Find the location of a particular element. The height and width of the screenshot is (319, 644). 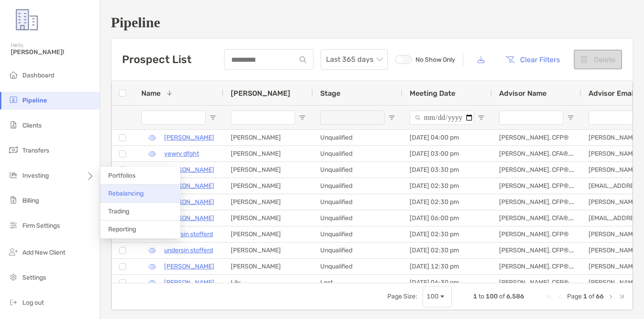

img: settings icon is located at coordinates (13, 276).